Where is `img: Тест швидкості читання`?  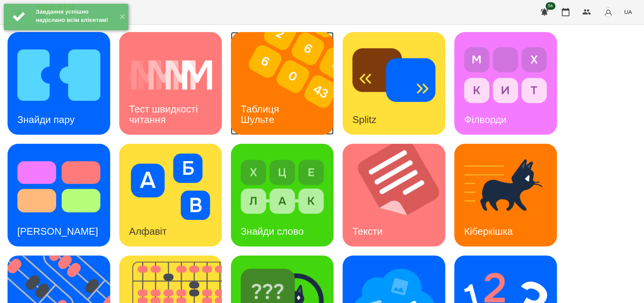 img: Тест швидкості читання is located at coordinates (170, 75).